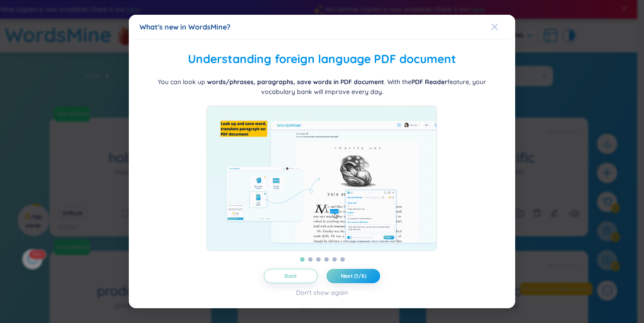 The height and width of the screenshot is (323, 644). Describe the element at coordinates (326, 259) in the screenshot. I see `button: 4` at that location.